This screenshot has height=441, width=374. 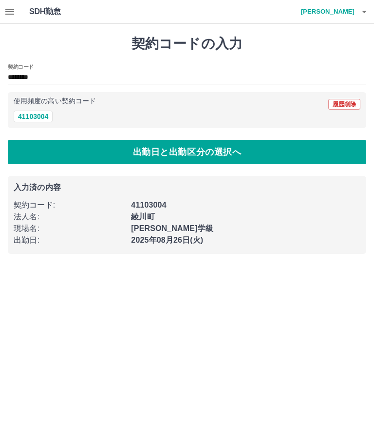 I want to click on h2: 契約コード, so click(x=20, y=67).